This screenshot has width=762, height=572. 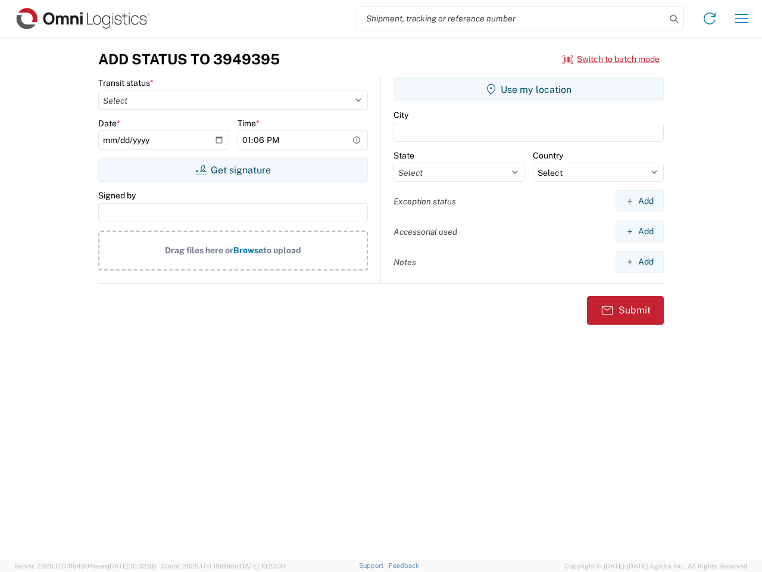 What do you see at coordinates (374, 565) in the screenshot?
I see `a: Support` at bounding box center [374, 565].